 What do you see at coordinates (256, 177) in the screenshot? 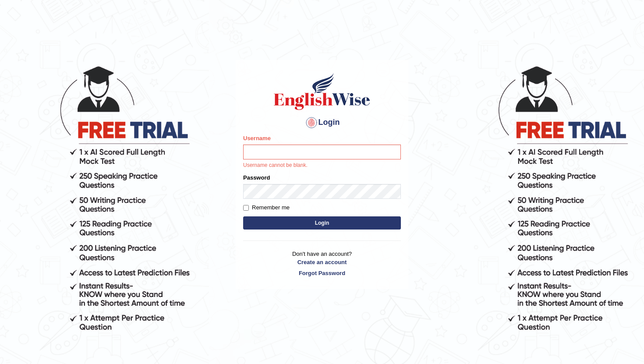
I see `label: Password` at bounding box center [256, 177].